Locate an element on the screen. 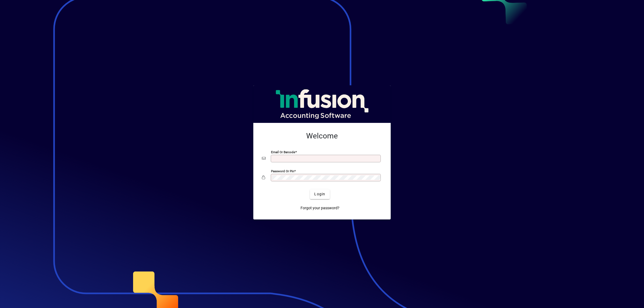 This screenshot has height=308, width=644. button: Login is located at coordinates (319, 195).